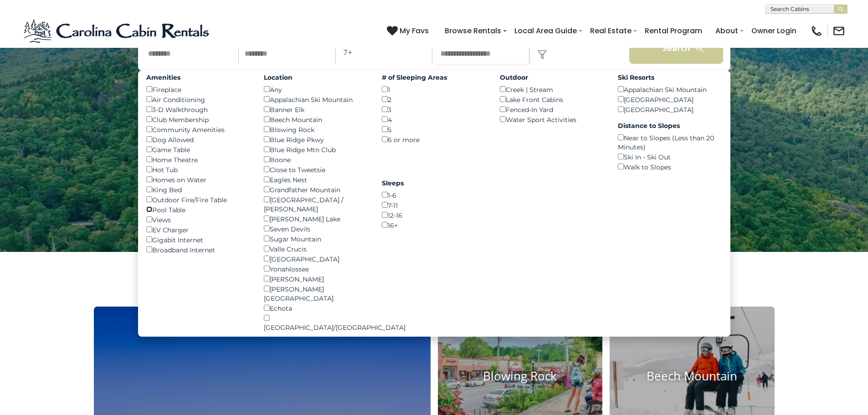  Describe the element at coordinates (198, 77) in the screenshot. I see `label: Amenities` at that location.